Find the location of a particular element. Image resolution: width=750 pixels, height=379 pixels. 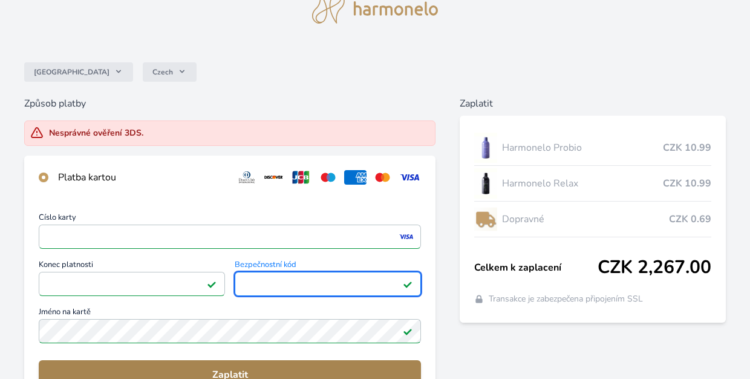

span: Celkem k zaplacení is located at coordinates (536, 267).